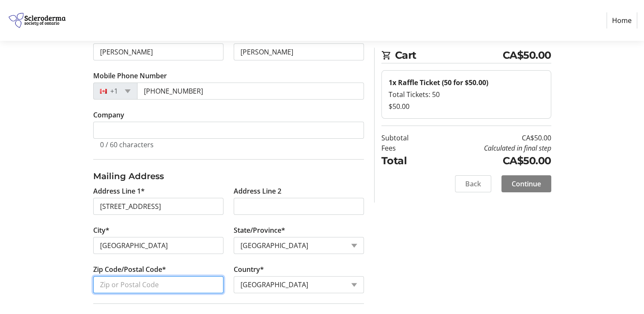 Image resolution: width=644 pixels, height=314 pixels. What do you see at coordinates (473, 184) in the screenshot?
I see `button: Back` at bounding box center [473, 184].